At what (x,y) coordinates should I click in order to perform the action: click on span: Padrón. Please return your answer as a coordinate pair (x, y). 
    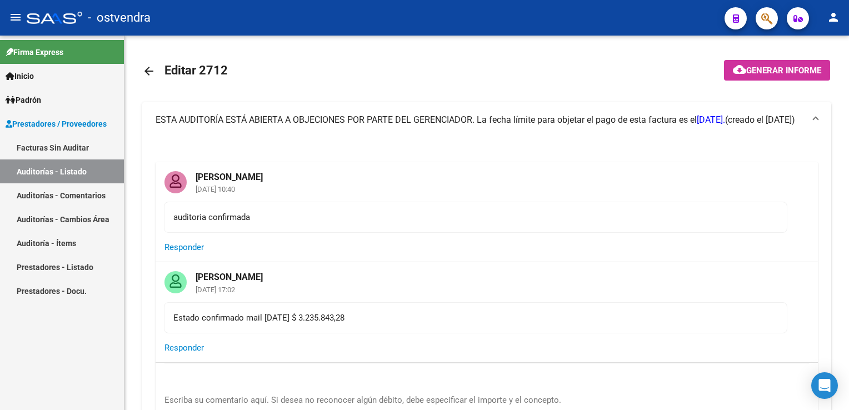
    Looking at the image, I should click on (23, 100).